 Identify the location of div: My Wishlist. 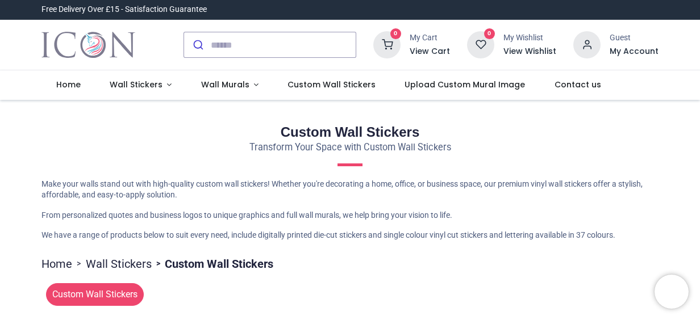
(530, 38).